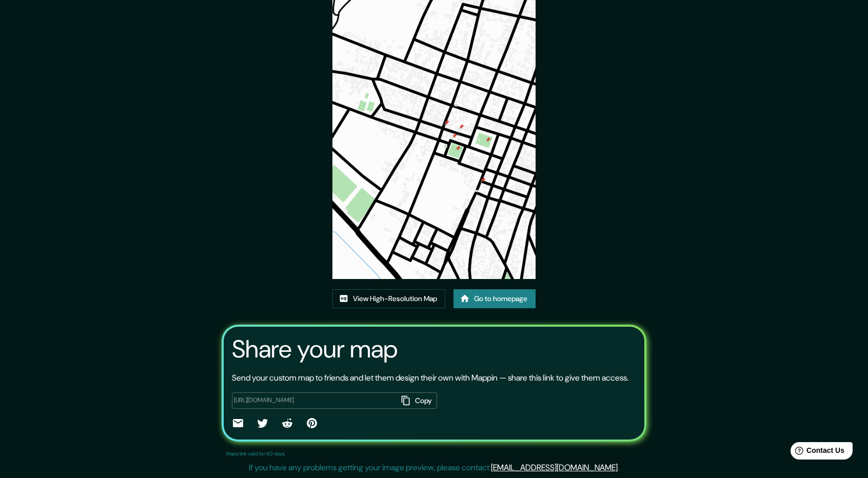 Image resolution: width=868 pixels, height=478 pixels. What do you see at coordinates (314, 350) in the screenshot?
I see `h3: Share your map` at bounding box center [314, 350].